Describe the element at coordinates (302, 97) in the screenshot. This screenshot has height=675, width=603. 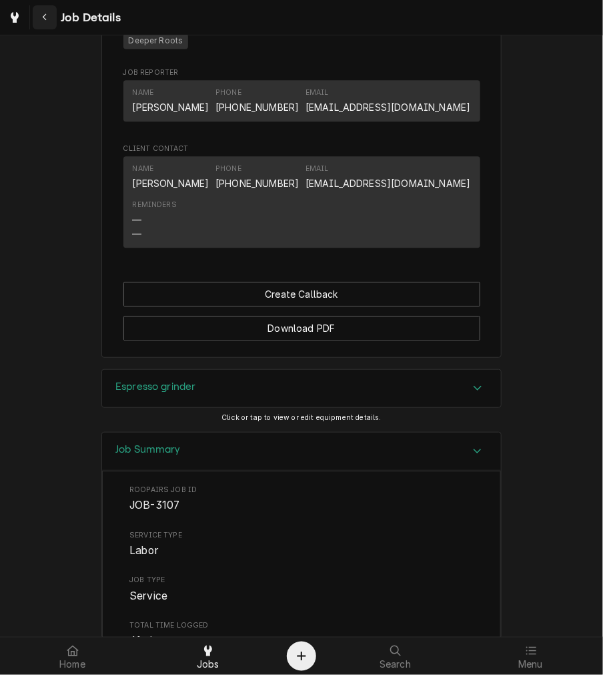
I see `div: Job Reporter` at that location.